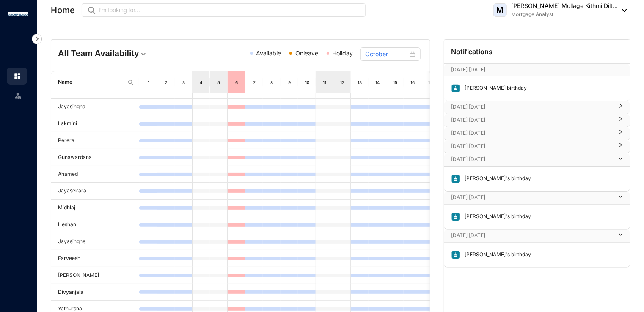 This screenshot has width=644, height=312. What do you see at coordinates (95, 208) in the screenshot?
I see `td: Midhlaj` at bounding box center [95, 208].